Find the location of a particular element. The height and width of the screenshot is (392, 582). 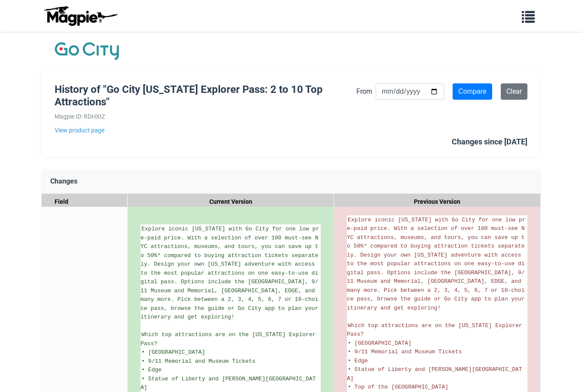

img: logo-ab69f6fb50320c5b225c76a69d11143b.png is located at coordinates (80, 16).